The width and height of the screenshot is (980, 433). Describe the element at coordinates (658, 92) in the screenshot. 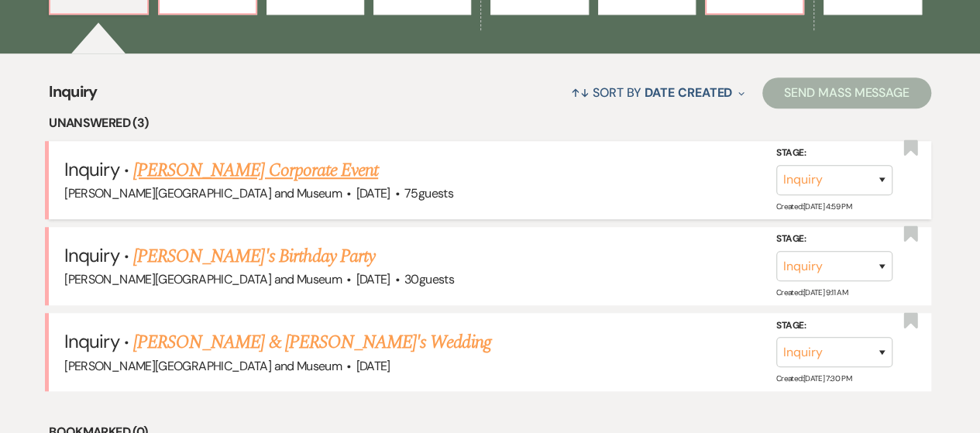

I see `button: Sort By Date Created` at that location.